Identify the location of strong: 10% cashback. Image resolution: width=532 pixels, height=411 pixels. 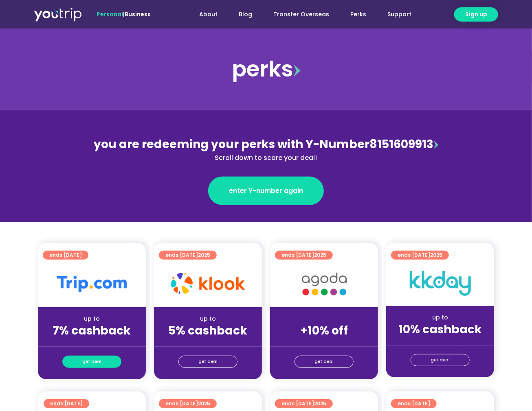
(440, 330).